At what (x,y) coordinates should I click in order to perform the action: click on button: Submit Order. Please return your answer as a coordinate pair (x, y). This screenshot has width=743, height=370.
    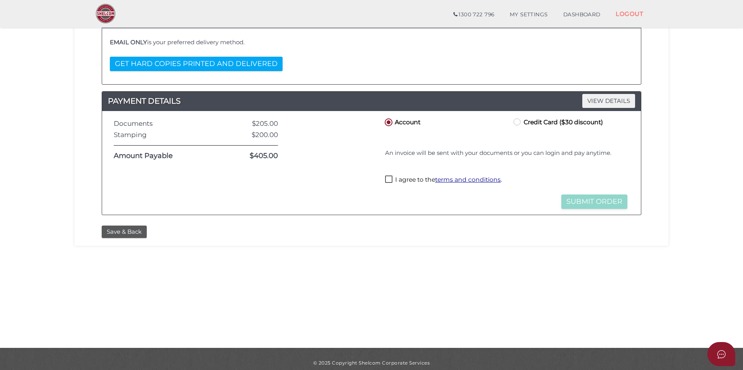
    Looking at the image, I should click on (595, 202).